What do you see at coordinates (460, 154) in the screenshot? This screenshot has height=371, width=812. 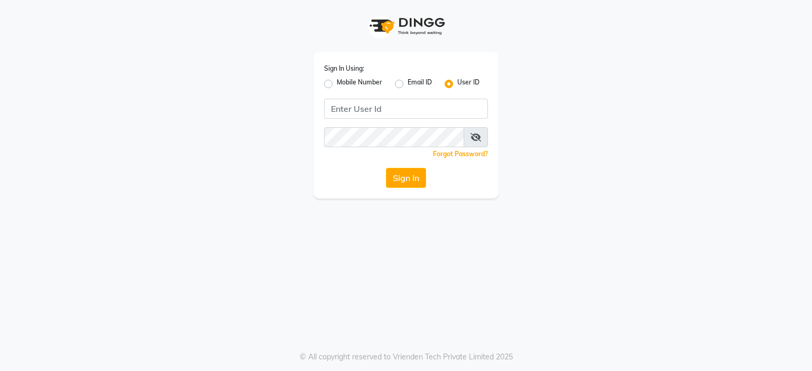 I see `a: Forgot Password?` at bounding box center [460, 154].